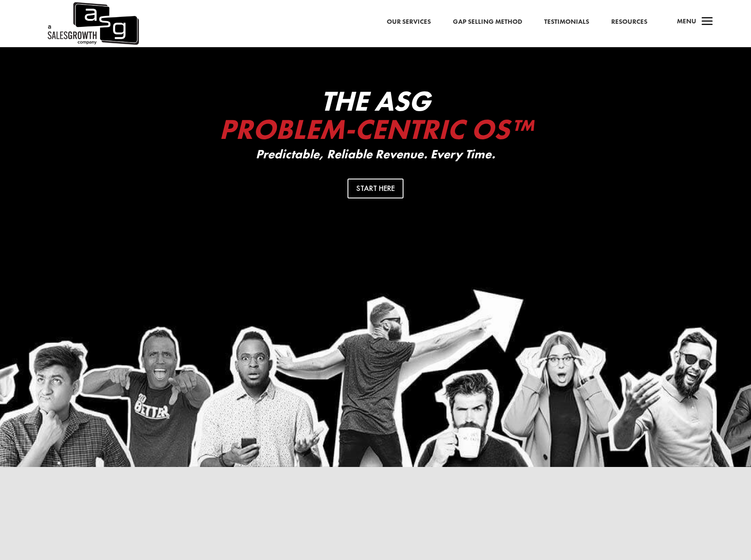 This screenshot has height=560, width=751. I want to click on a: Resources, so click(629, 22).